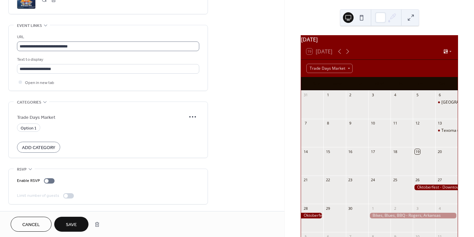 This screenshot has height=237, width=474. Describe the element at coordinates (417, 95) in the screenshot. I see `div: 5` at that location.